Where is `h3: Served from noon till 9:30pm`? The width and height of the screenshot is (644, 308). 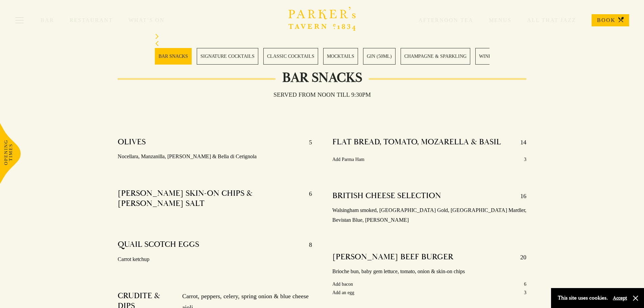 h3: Served from noon till 9:30pm is located at coordinates (322, 95).